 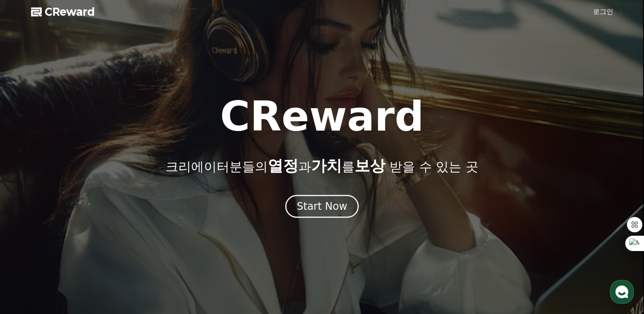 What do you see at coordinates (283, 165) in the screenshot?
I see `span: 열정` at bounding box center [283, 165].